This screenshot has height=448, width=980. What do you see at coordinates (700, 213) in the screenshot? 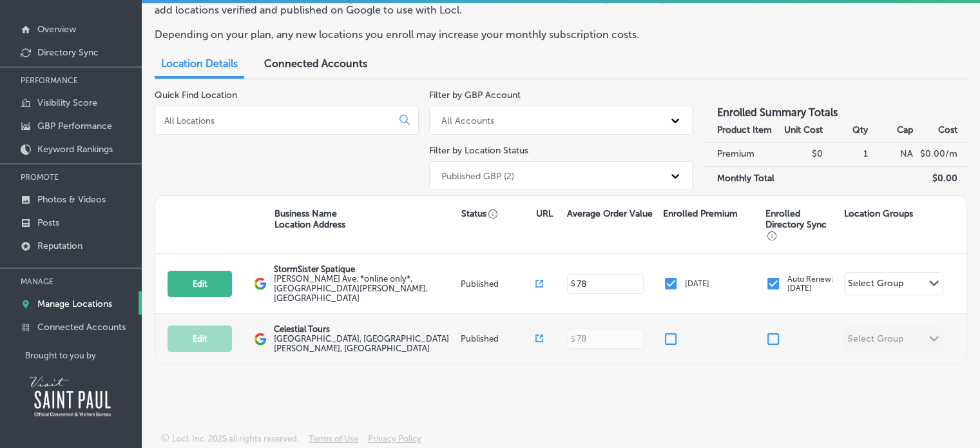
I see `p: Enrolled Premium` at bounding box center [700, 213].